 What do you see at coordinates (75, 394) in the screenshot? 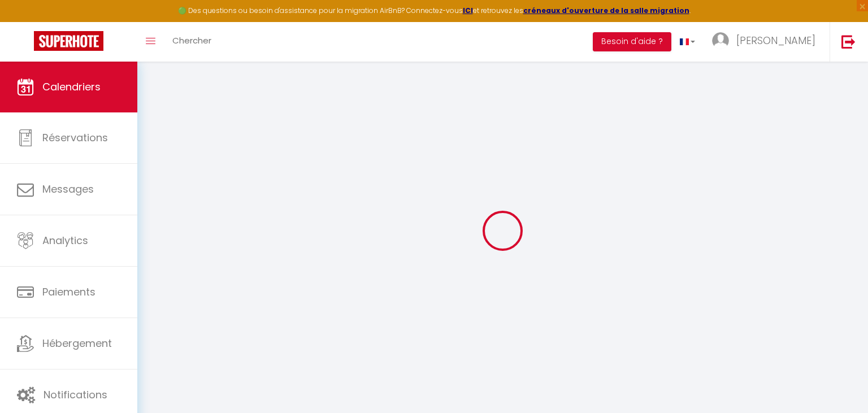
I see `span: Notifications` at bounding box center [75, 394].